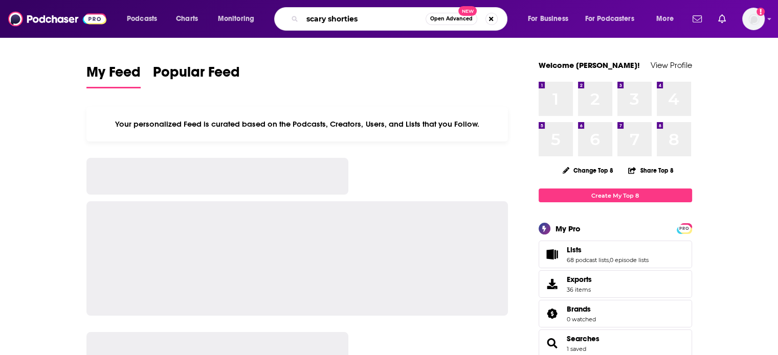 This screenshot has height=355, width=778. I want to click on a: 0 episode lists, so click(629, 260).